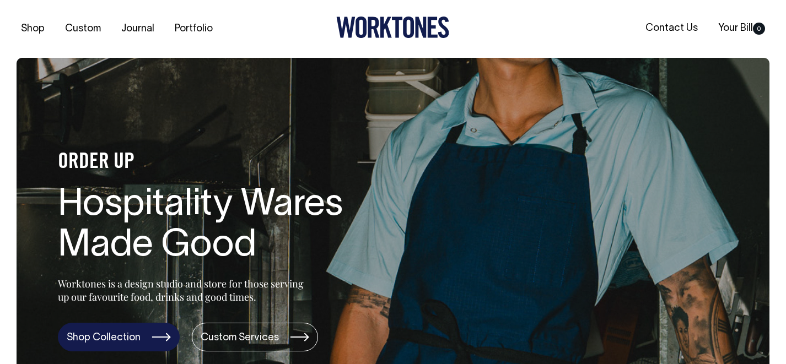 The image size is (786, 364). Describe the element at coordinates (671, 28) in the screenshot. I see `a: Contact Us` at that location.